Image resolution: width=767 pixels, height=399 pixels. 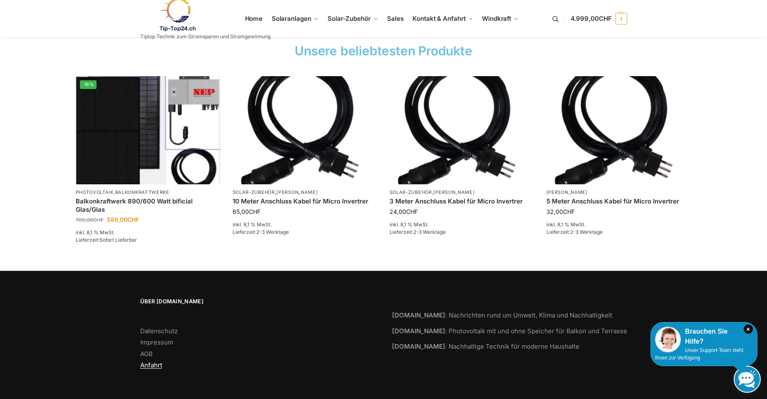 I want to click on a: 10 Meter Anschluss Kabel für Micro Invertrer, so click(x=305, y=202).